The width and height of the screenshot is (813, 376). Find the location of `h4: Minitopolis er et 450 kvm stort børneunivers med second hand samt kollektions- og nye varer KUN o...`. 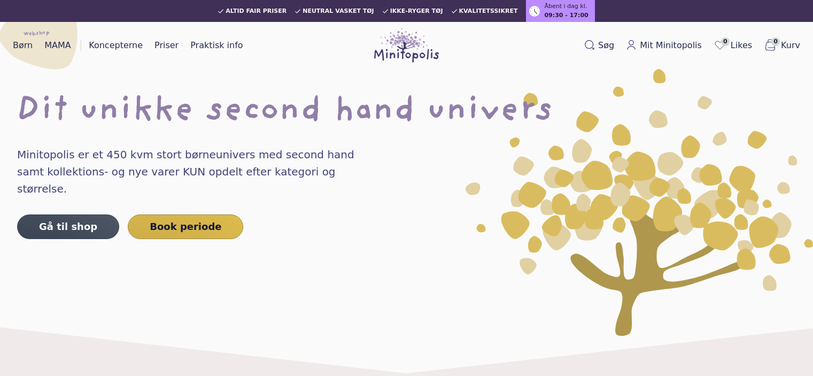

h4: Minitopolis er et 450 kvm stort børneunivers med second hand samt kollektions- og nye varer KUN o... is located at coordinates (197, 172).